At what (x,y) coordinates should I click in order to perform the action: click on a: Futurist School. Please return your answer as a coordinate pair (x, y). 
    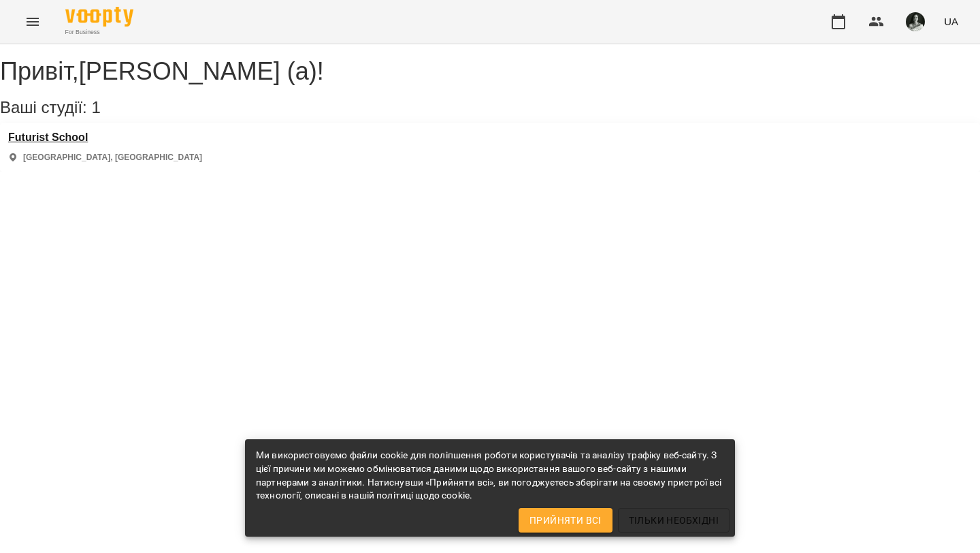
    Looking at the image, I should click on (104, 137).